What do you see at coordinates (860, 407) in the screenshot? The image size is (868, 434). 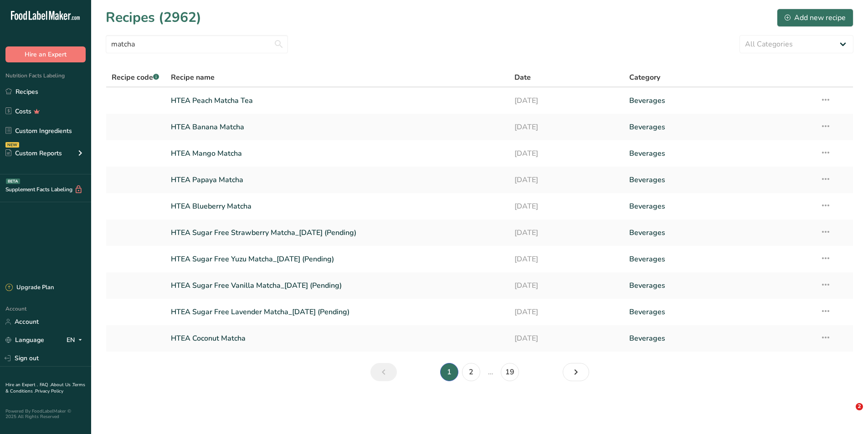 I see `span: 2` at bounding box center [860, 407].